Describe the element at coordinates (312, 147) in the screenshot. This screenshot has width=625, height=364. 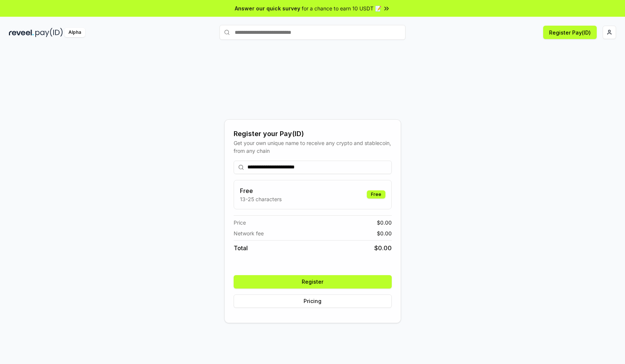
I see `div: Get your own unique name to receive any crypto and stablecoin, from any chain` at that location.